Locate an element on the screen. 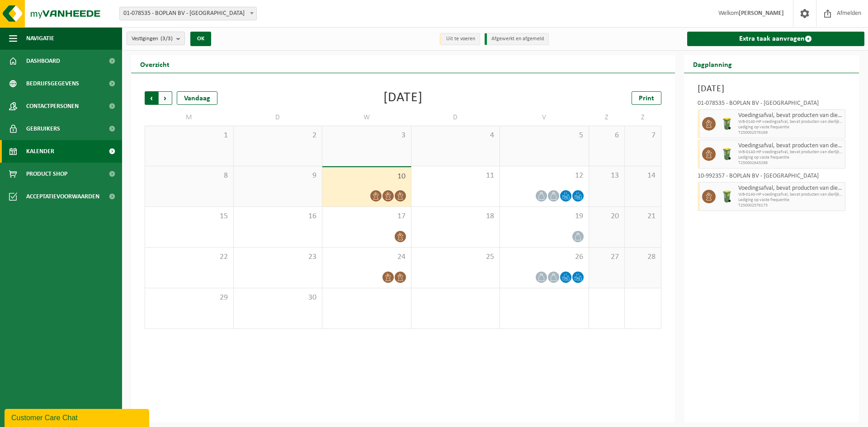 The width and height of the screenshot is (868, 427). span: 16 is located at coordinates (278, 217).